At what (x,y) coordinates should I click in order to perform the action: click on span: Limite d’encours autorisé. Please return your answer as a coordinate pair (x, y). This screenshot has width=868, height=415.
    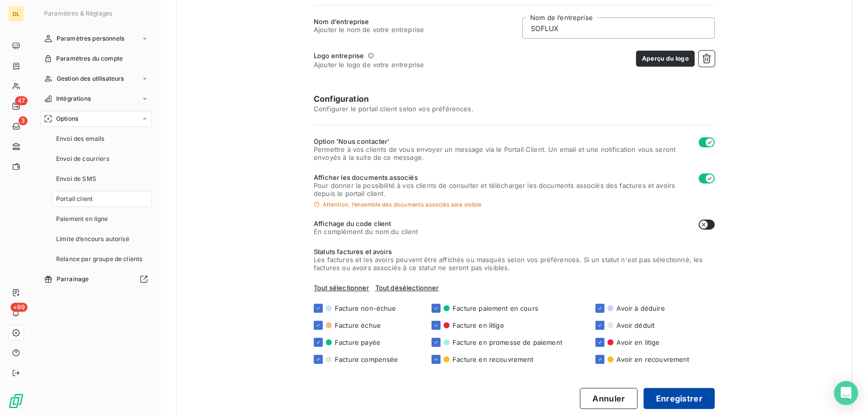
    Looking at the image, I should click on (93, 239).